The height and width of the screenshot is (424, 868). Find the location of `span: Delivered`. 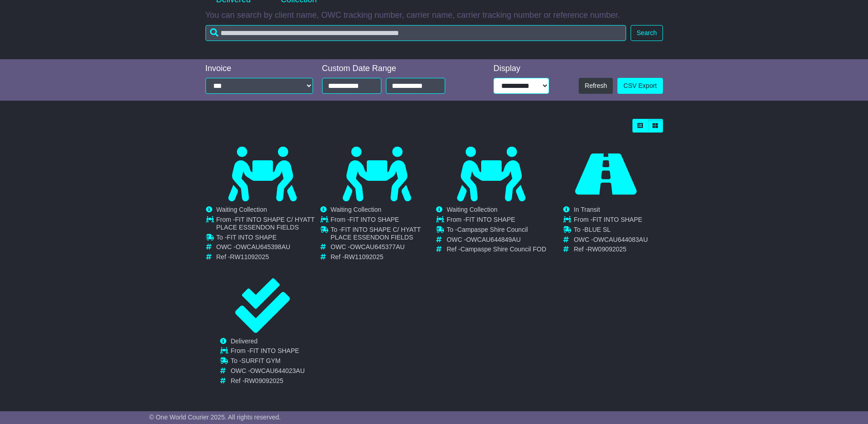

span: Delivered is located at coordinates (244, 341).